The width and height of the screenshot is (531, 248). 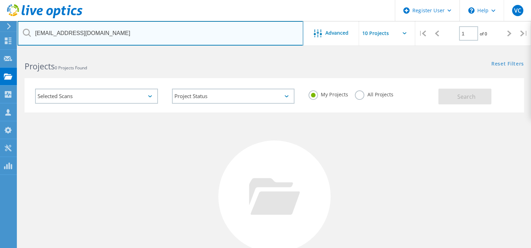 What do you see at coordinates (464, 96) in the screenshot?
I see `button: Search` at bounding box center [464, 96].